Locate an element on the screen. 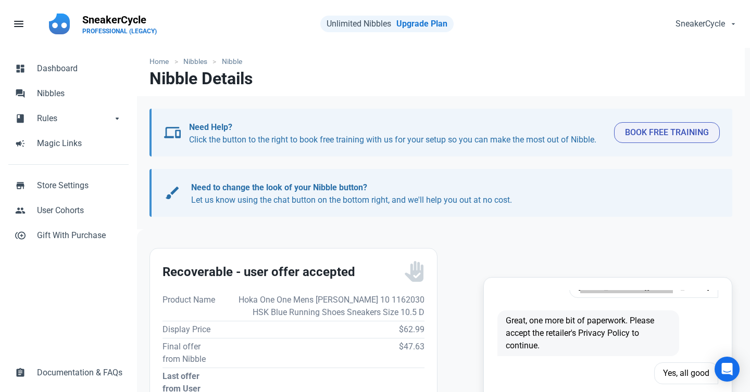  a: control_point_duplicateGift With Purchase is located at coordinates (68, 236).